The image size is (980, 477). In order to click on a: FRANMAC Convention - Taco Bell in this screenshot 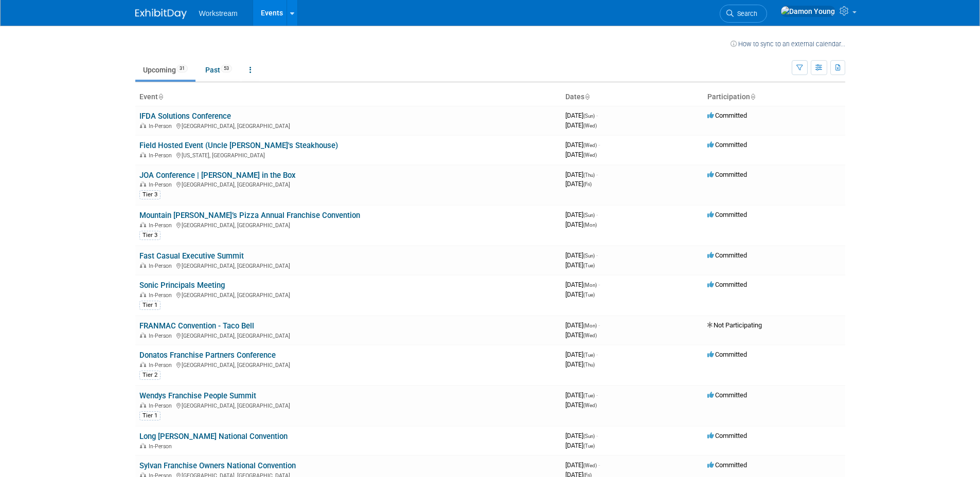, I will do `click(196, 326)`.